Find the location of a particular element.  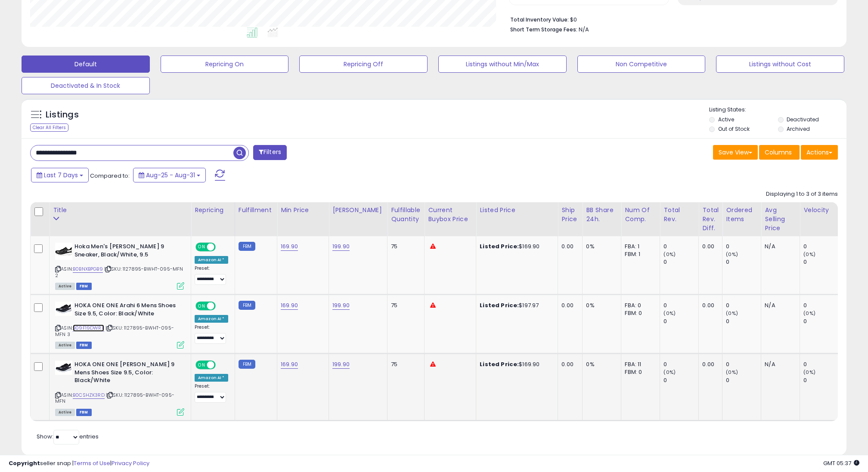

span: | SKU: 1127895-BWHT-095-MFN 2 is located at coordinates (119, 271).